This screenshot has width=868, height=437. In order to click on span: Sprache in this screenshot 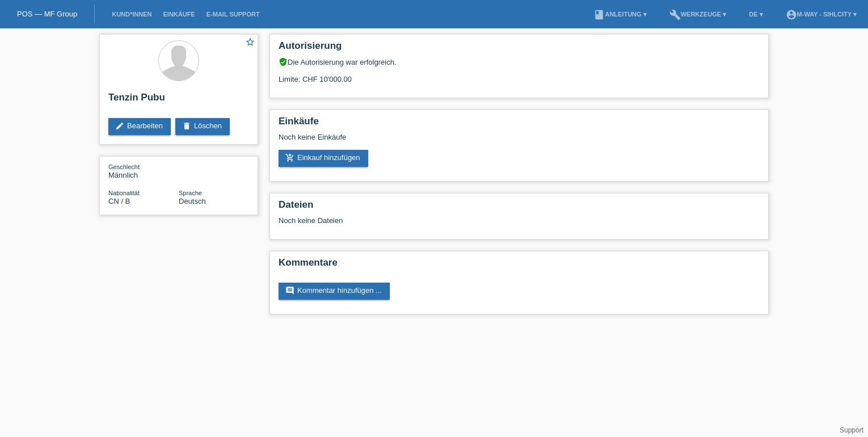, I will do `click(190, 193)`.